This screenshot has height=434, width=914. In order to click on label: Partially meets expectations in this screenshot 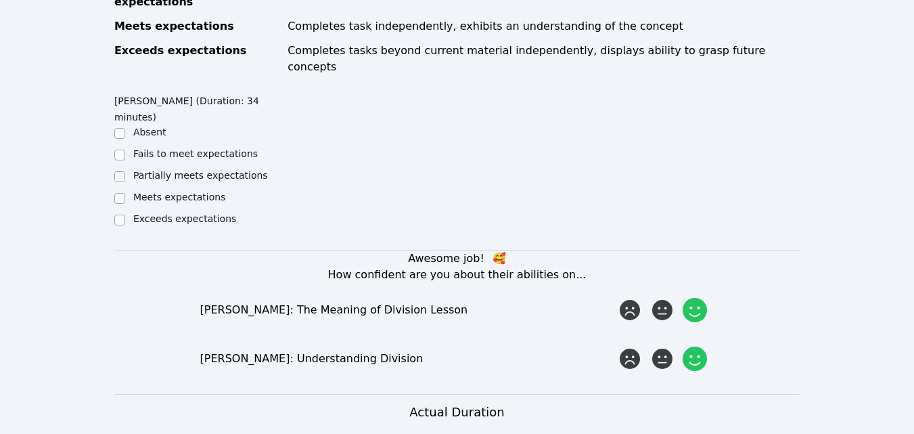, I will do `click(200, 175)`.